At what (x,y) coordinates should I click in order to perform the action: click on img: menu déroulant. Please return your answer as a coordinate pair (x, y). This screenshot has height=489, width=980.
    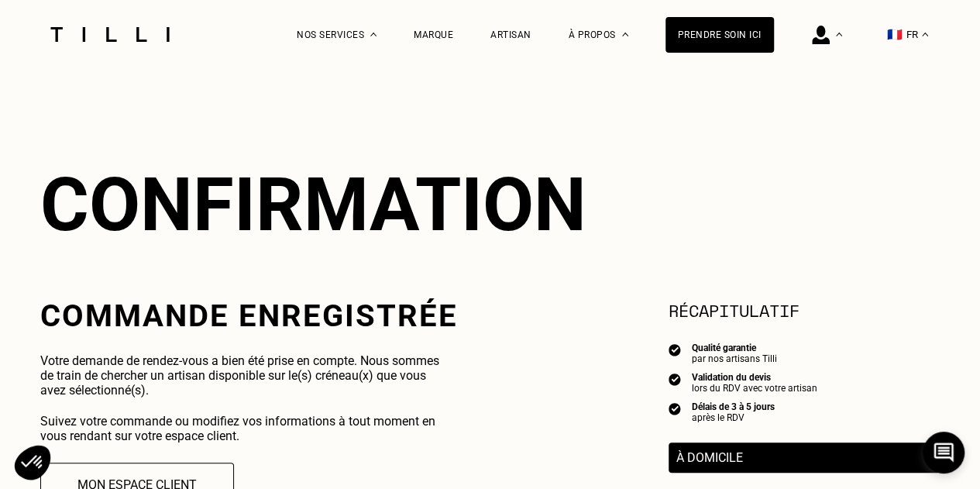
    Looking at the image, I should click on (925, 34).